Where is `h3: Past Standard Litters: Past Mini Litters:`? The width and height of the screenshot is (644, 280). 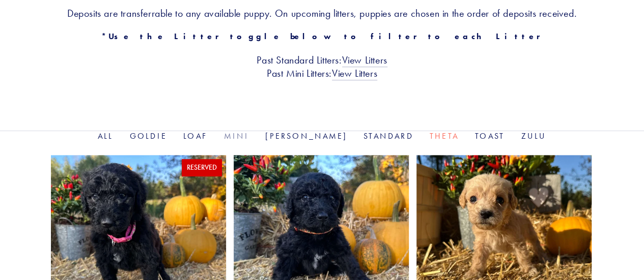
h3: Past Standard Litters: Past Mini Litters: is located at coordinates (322, 67).